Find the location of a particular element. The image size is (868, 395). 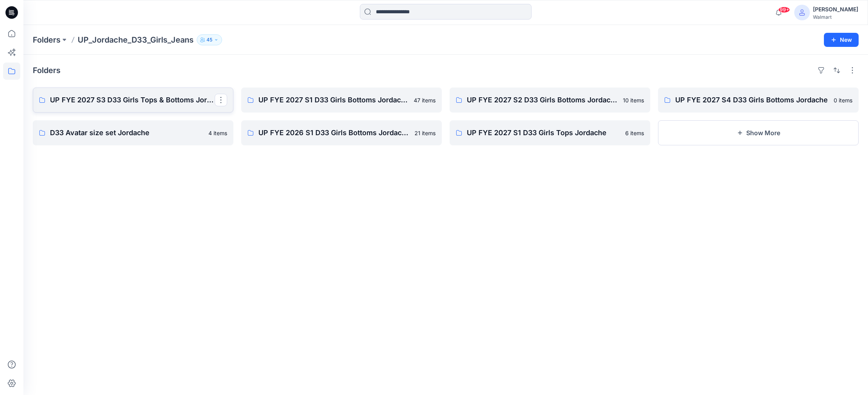

p: UP FYE 2027 S4 D33 Girls Bottoms Jordache is located at coordinates (752, 100).